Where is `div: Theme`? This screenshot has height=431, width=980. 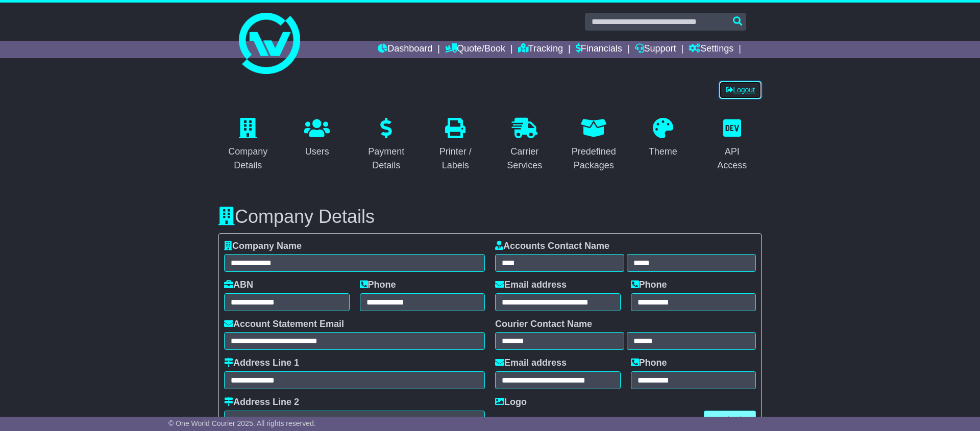
div: Theme is located at coordinates (663, 151).